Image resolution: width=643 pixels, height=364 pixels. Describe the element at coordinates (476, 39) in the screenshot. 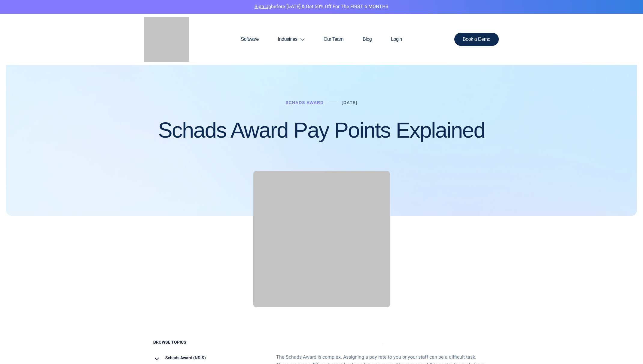

I see `span: Book a Demo` at that location.